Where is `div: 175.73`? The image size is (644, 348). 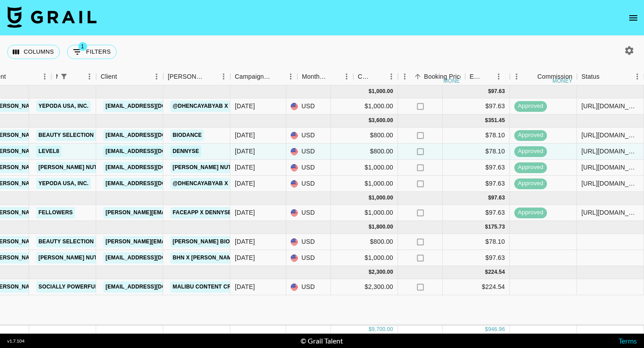 div: 175.73 is located at coordinates (496, 226).